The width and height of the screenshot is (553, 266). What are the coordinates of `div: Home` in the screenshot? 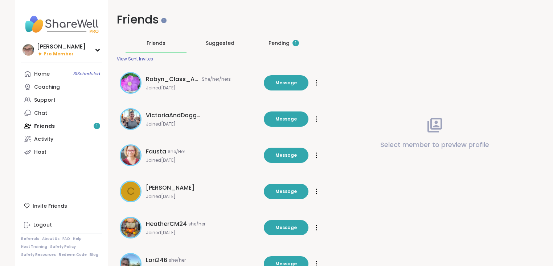 It's located at (42, 74).